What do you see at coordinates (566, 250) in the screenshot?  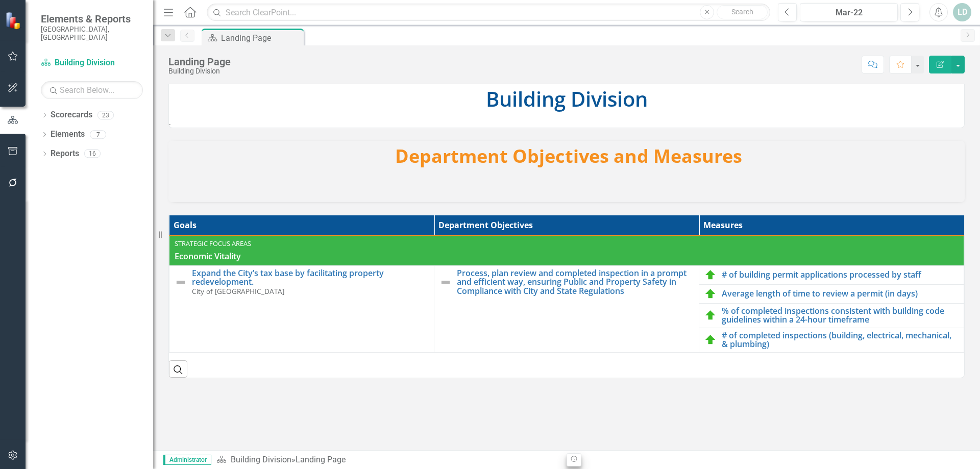 I see `td: Double-Click to Edit` at bounding box center [566, 250].